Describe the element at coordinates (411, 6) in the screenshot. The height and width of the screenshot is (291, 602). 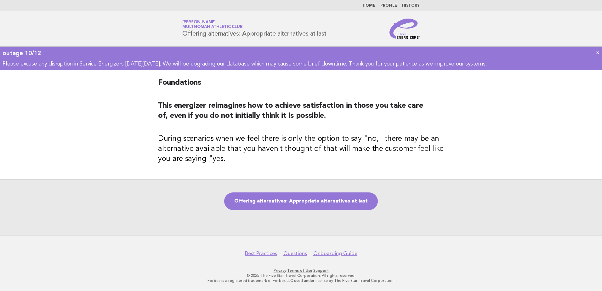
I see `a: History` at that location.